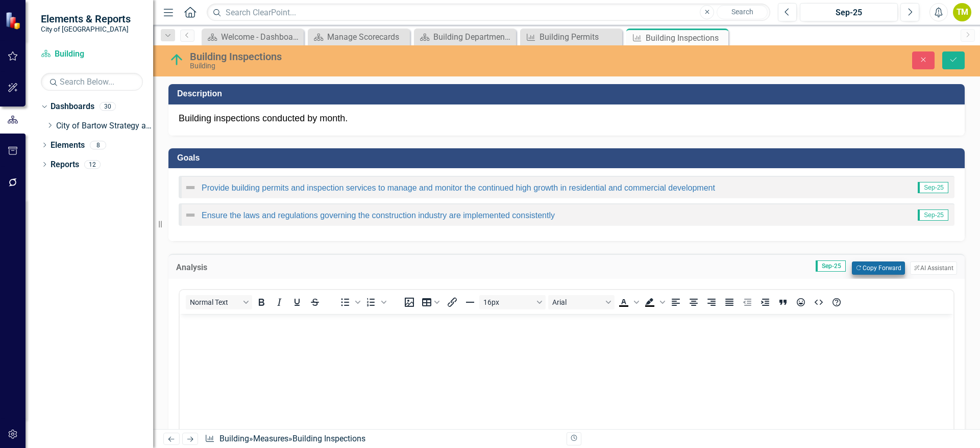 Image resolution: width=980 pixels, height=448 pixels. What do you see at coordinates (215, 302) in the screenshot?
I see `span: Normal Text` at bounding box center [215, 302].